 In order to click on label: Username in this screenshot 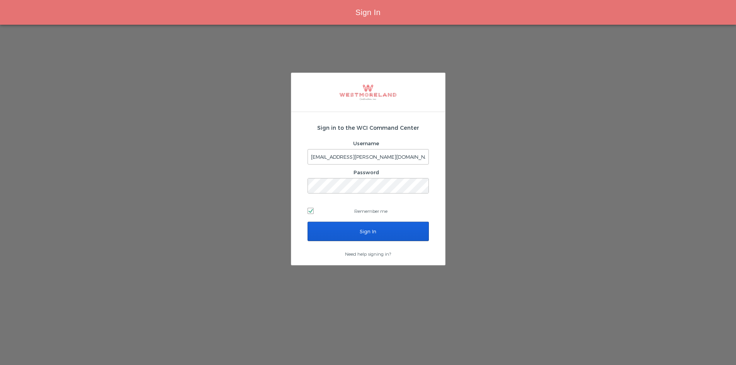, I will do `click(366, 143)`.